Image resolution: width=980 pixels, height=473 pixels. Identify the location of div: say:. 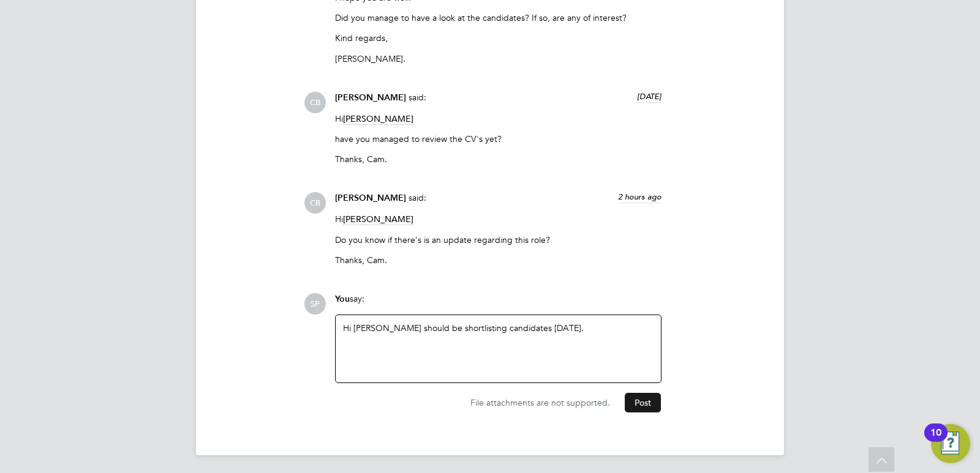
(498, 303).